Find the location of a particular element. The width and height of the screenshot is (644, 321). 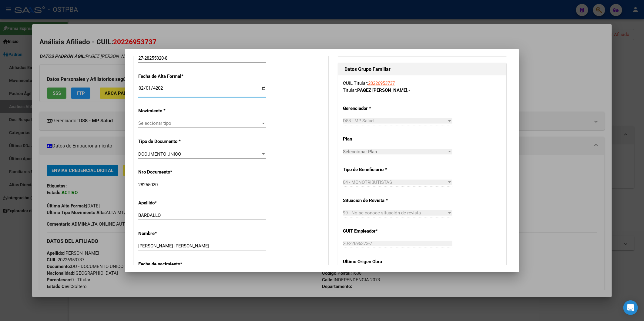

p: Fecha de Alta Formal is located at coordinates (166, 76).